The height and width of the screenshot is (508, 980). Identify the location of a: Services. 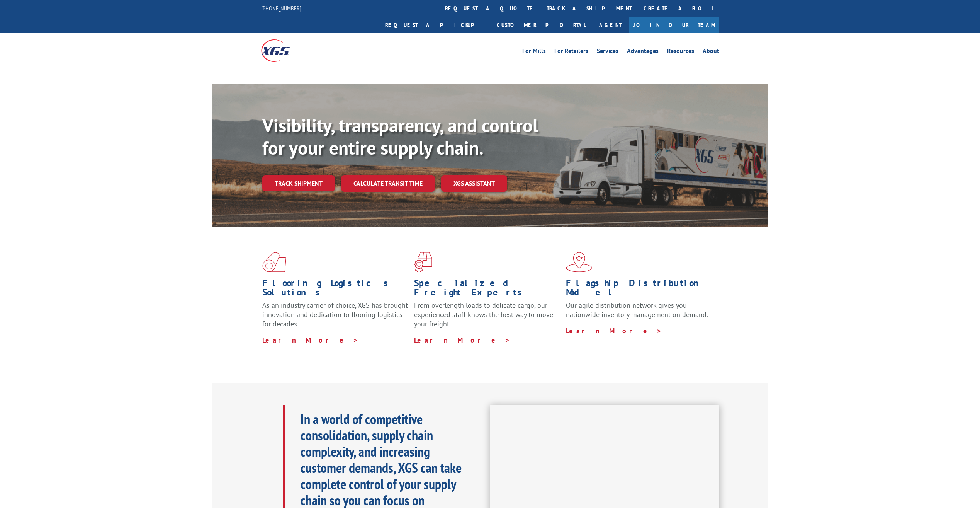
(608, 52).